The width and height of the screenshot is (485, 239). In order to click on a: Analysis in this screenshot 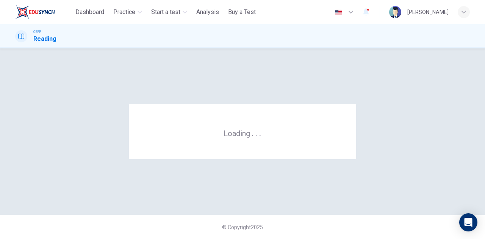, I will do `click(208, 12)`.